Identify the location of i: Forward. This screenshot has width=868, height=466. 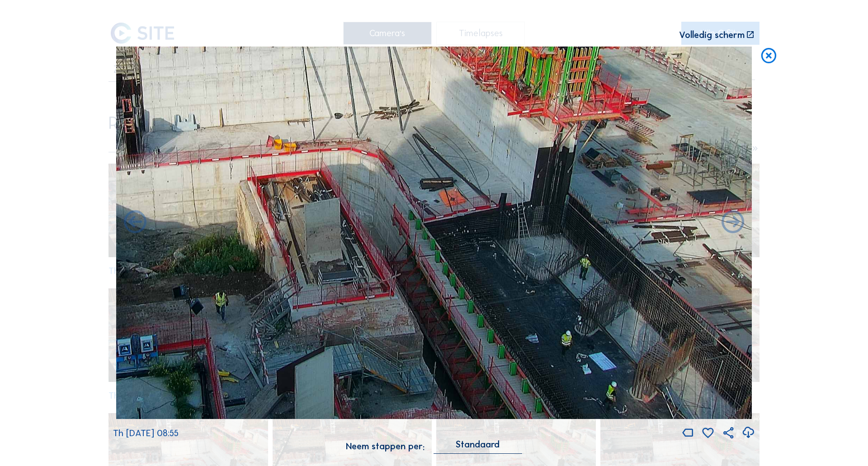
(135, 223).